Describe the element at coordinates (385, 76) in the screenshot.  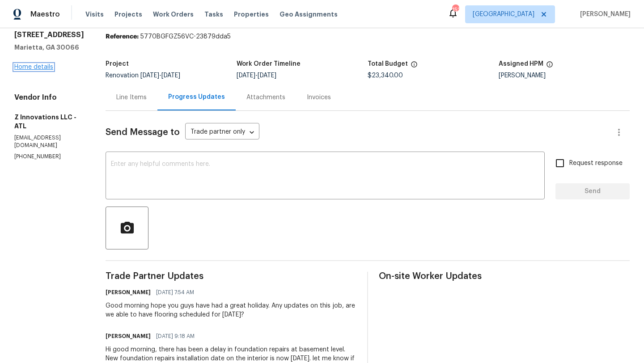
I see `span: $23,340.00` at that location.